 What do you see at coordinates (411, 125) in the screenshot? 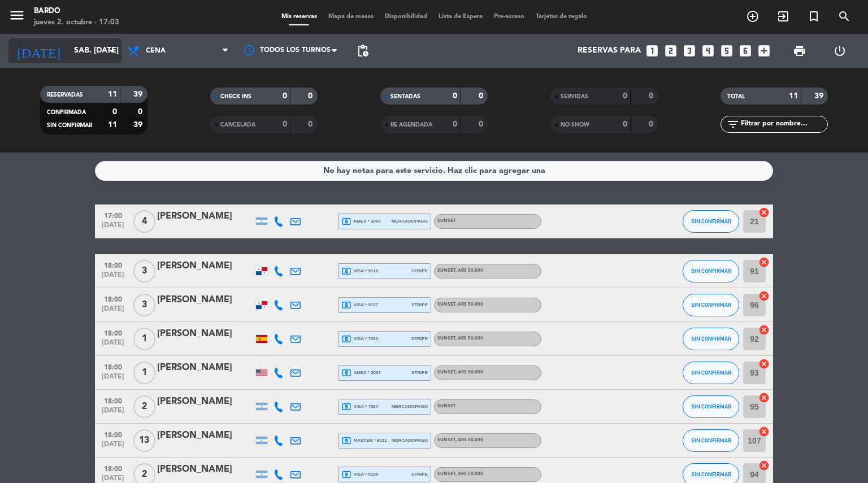
I see `span: RE AGENDADA` at bounding box center [411, 125].